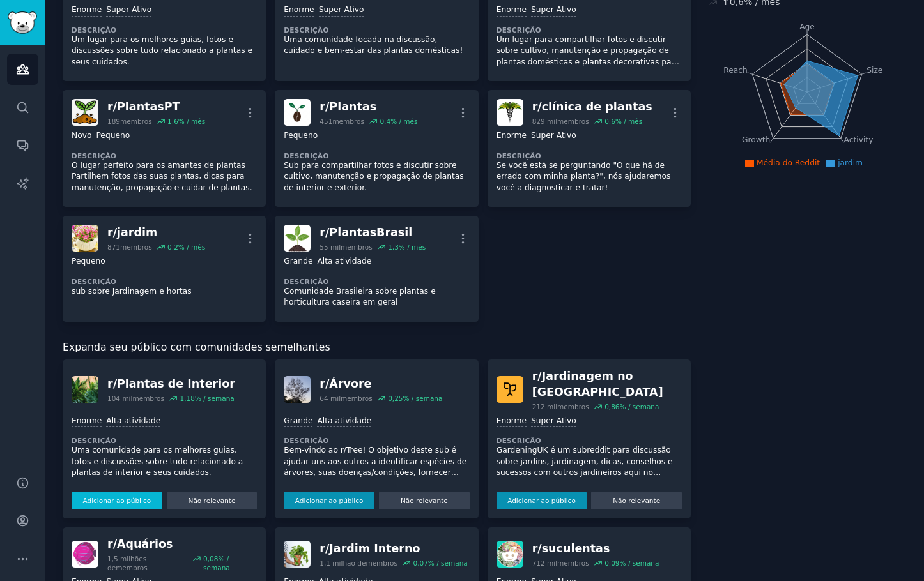 This screenshot has width=924, height=581. I want to click on font: Se você está se perguntando "O que há de errado com minha planta?", nós ajudaremos você a diagnos..., so click(583, 176).